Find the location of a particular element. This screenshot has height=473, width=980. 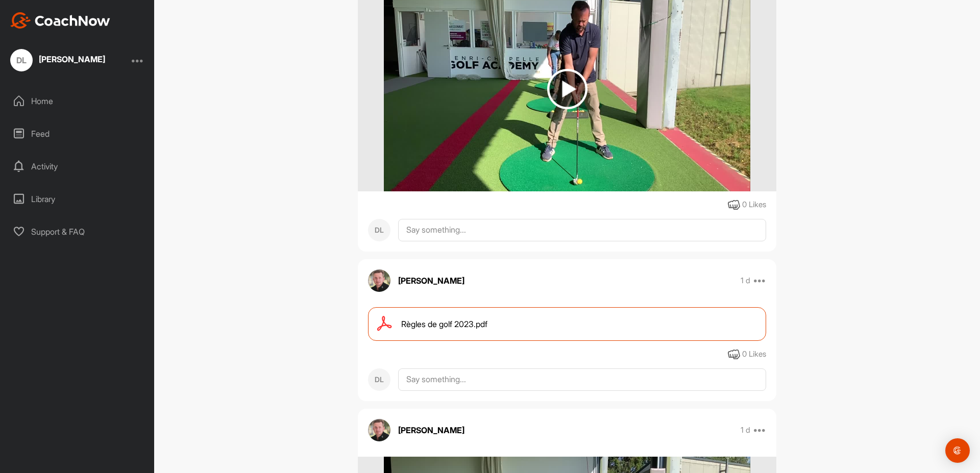

img: play is located at coordinates (568, 89).